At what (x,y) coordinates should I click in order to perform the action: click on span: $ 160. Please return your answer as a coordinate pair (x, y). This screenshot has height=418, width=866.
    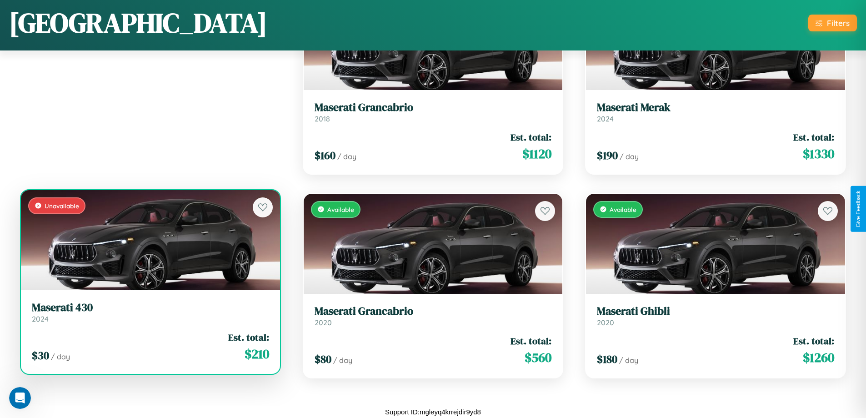
    Looking at the image, I should click on (325, 155).